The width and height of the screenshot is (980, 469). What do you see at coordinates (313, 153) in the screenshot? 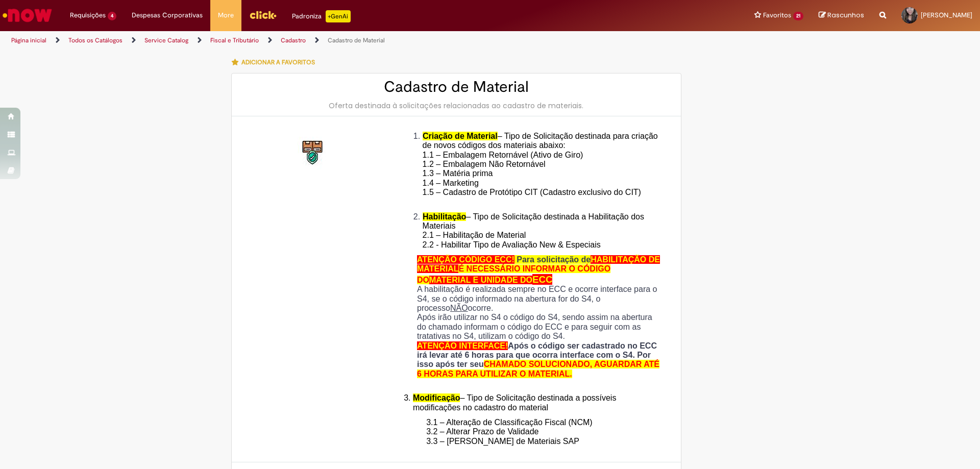
I see `img: Cadastro de Material` at bounding box center [313, 153].